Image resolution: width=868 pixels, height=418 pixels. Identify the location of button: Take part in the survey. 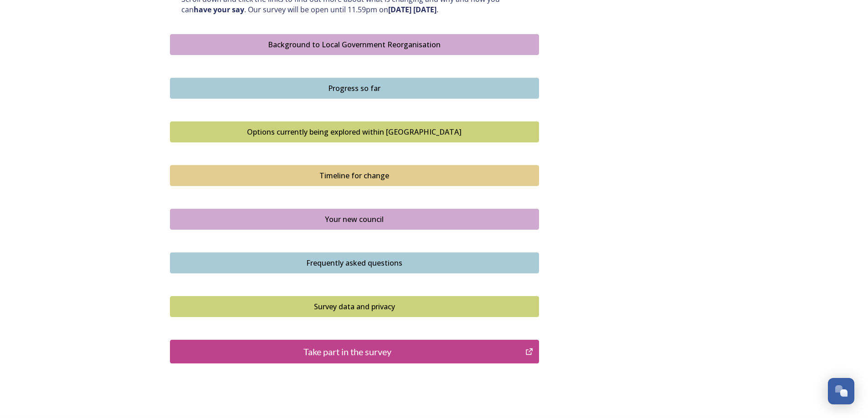
(354, 352).